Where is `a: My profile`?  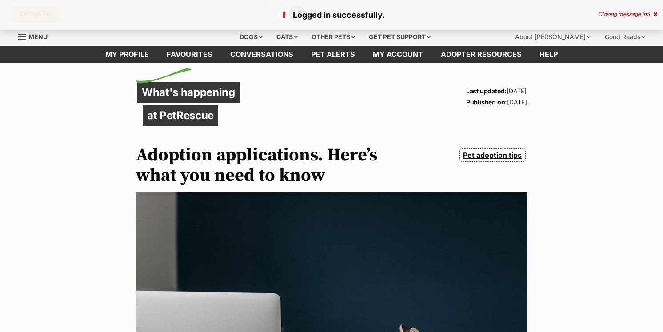
a: My profile is located at coordinates (127, 54).